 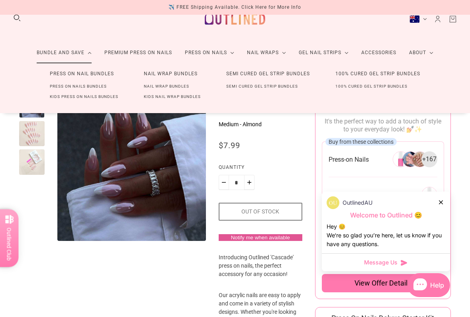 I want to click on a: Bundle and Save, so click(x=64, y=53).